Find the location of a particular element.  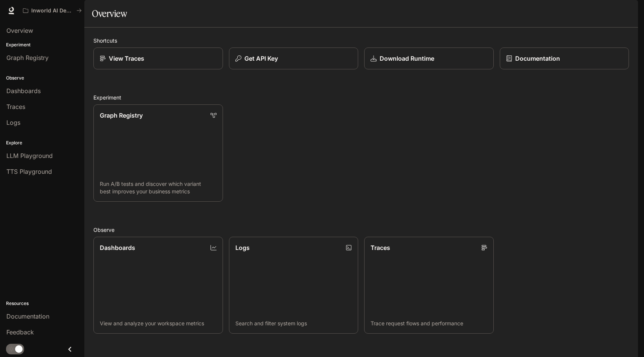

a: Documentation is located at coordinates (565, 58).